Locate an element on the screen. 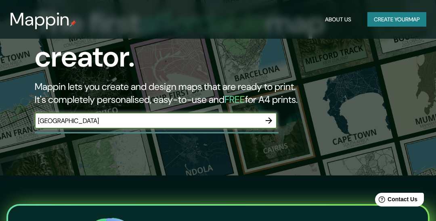 Image resolution: width=436 pixels, height=221 pixels. span: Contact Us is located at coordinates (38, 10).